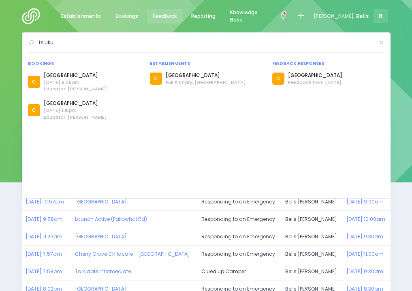 The width and height of the screenshot is (412, 291). I want to click on span: Reporting, so click(203, 16).